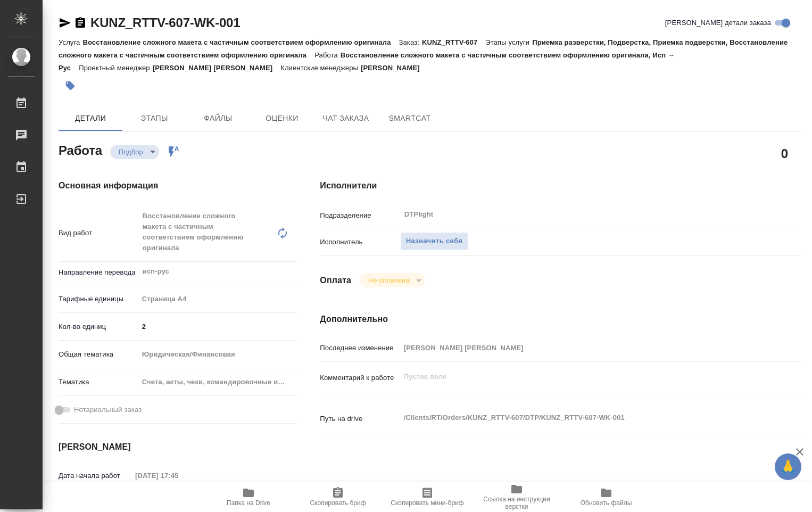 This screenshot has height=512, width=812. I want to click on h4: Дополнительно, so click(560, 319).